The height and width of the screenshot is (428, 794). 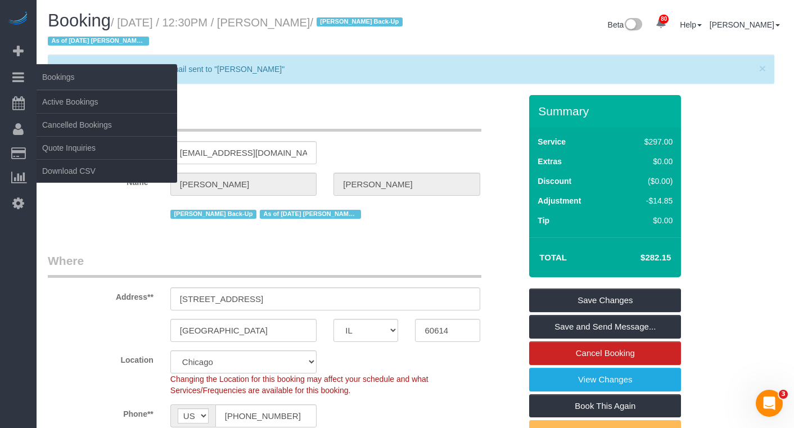 What do you see at coordinates (101, 358) in the screenshot?
I see `label: Location` at bounding box center [101, 358].